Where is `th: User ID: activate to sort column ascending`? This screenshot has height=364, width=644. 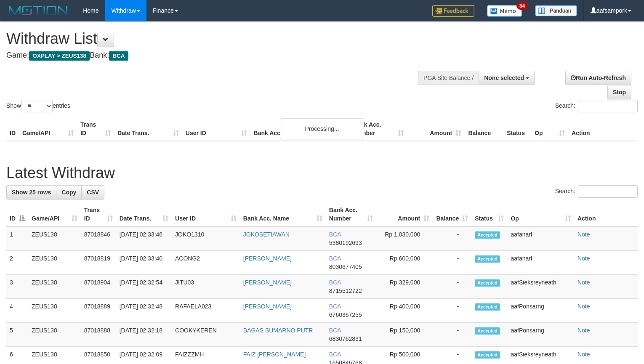 th: User ID: activate to sort column ascending is located at coordinates (206, 214).